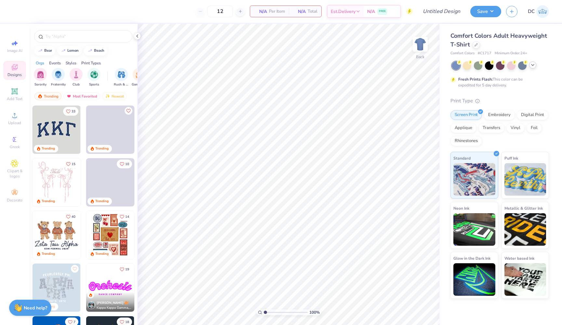 The image size is (562, 325). I want to click on span: # C1717, so click(485, 53).